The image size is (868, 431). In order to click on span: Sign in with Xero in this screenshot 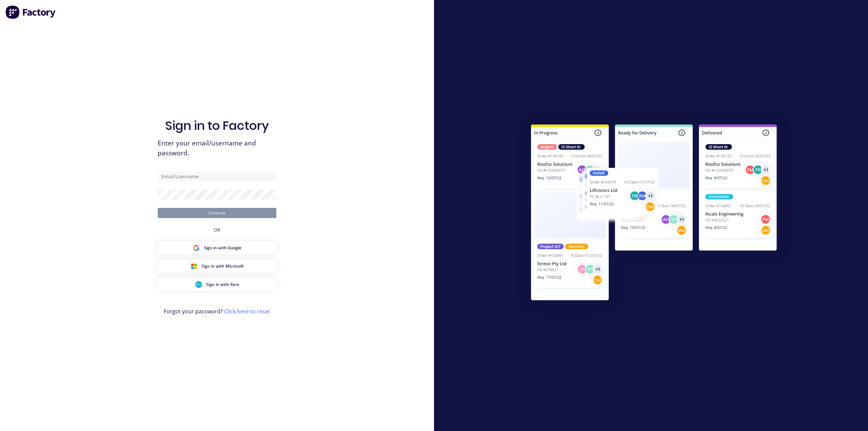, I will do `click(223, 285)`.